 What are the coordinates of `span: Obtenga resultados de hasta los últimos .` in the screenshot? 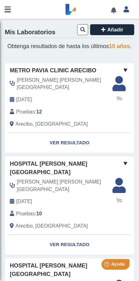 It's located at (69, 46).